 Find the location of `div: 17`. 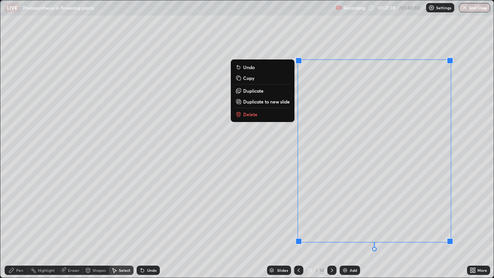

div: 17 is located at coordinates (310, 270).